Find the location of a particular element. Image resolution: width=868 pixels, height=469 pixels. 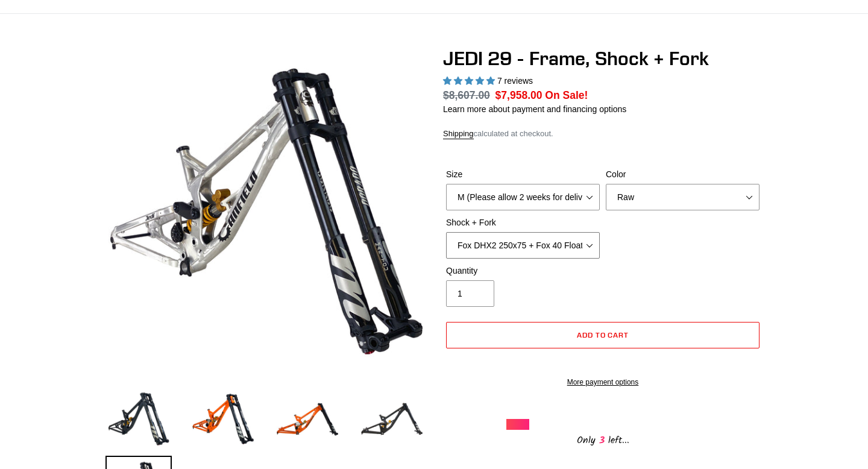

span: 3 is located at coordinates (601, 440).